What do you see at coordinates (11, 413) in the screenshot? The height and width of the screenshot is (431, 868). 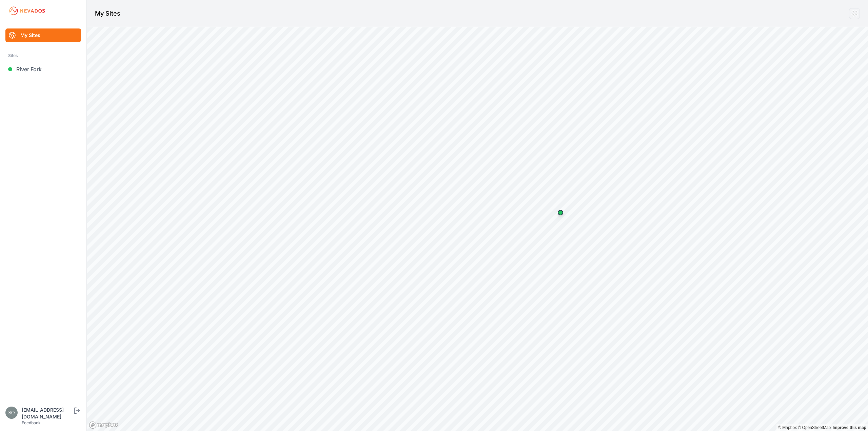 I see `img: solvocc@solvenergy.com` at bounding box center [11, 413].